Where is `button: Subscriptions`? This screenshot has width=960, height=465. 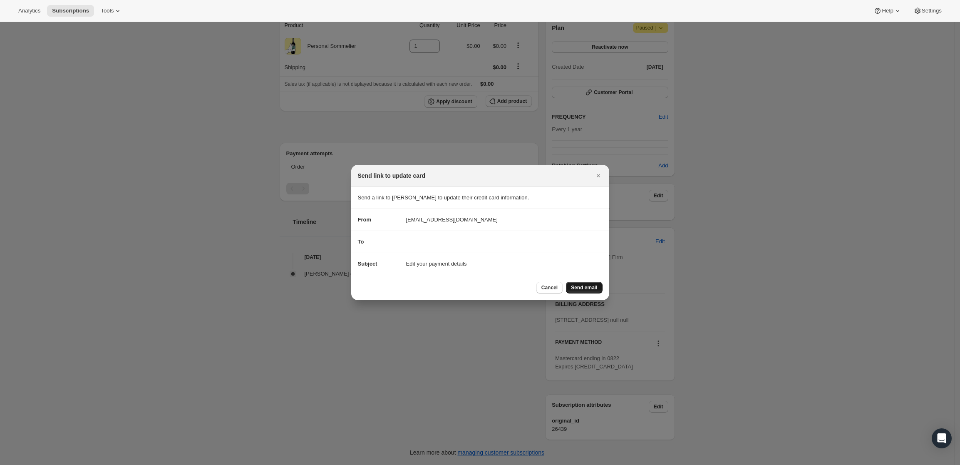 button: Subscriptions is located at coordinates (70, 11).